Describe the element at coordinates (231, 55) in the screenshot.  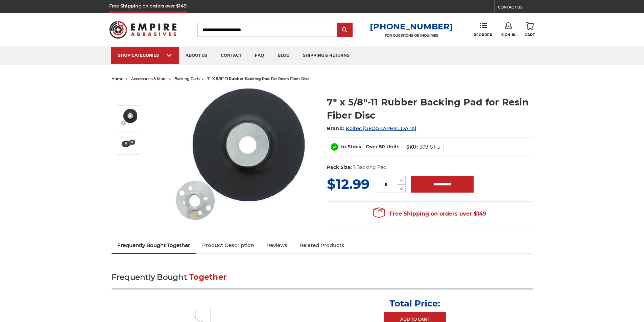
I see `a: contact` at that location.